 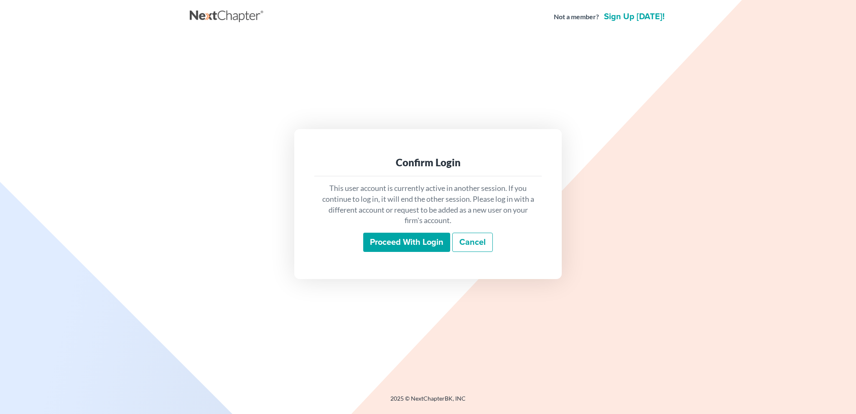 I want to click on div: 2025 © NextChapterBK, INC, so click(x=428, y=402).